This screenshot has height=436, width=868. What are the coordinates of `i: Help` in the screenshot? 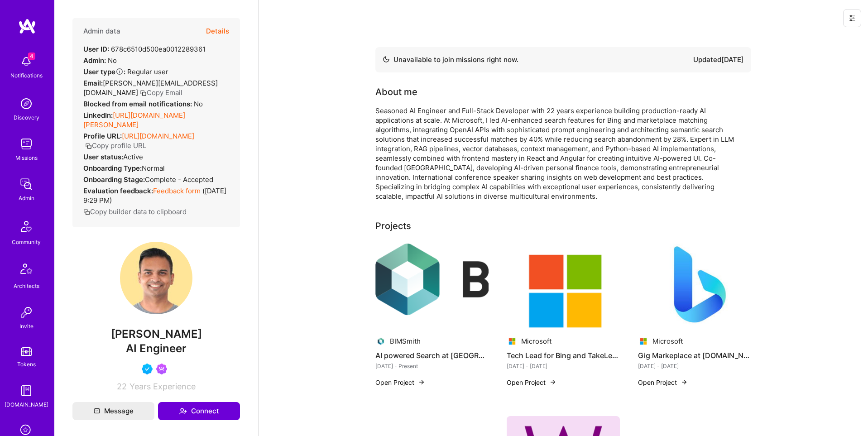 It's located at (120, 71).